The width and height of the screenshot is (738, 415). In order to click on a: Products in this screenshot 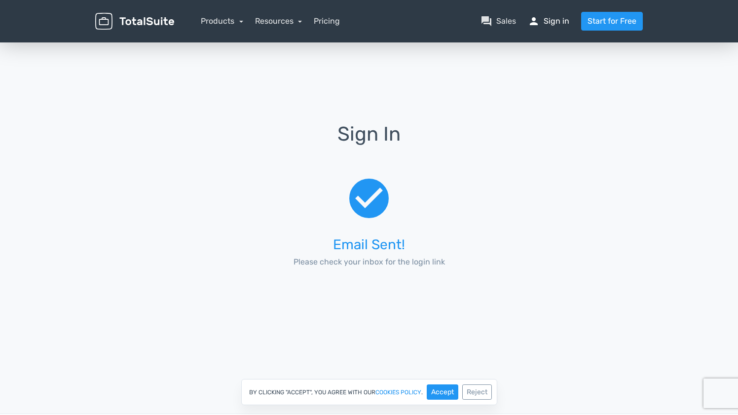, I will do `click(222, 21)`.